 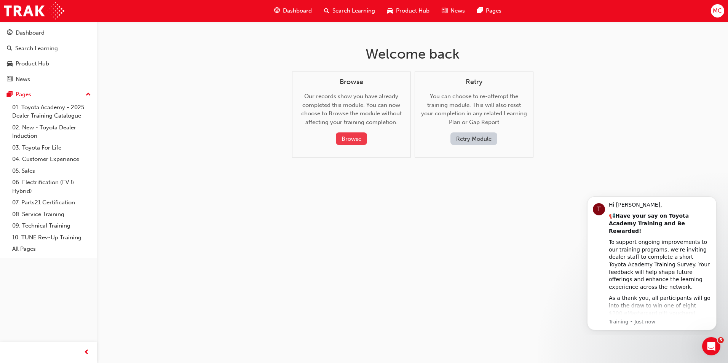 What do you see at coordinates (474, 82) in the screenshot?
I see `h4: Retry` at bounding box center [474, 82].